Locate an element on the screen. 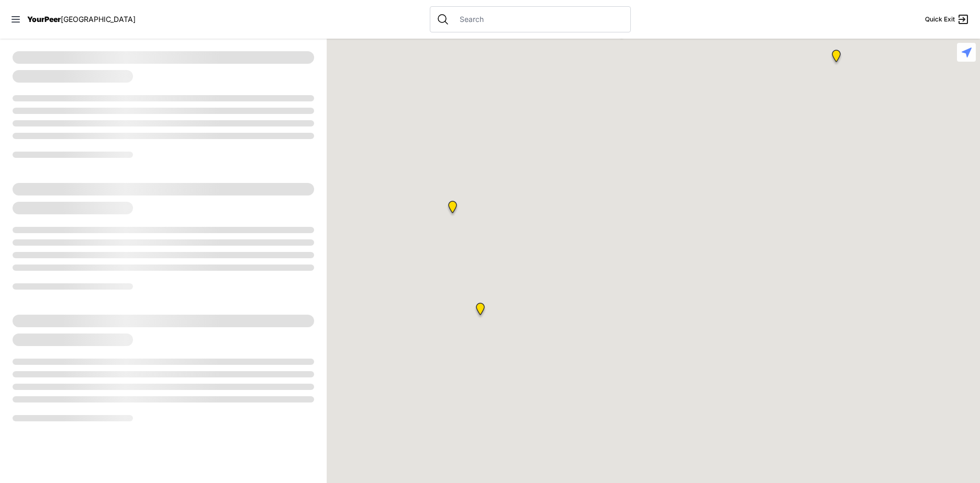  div: Administrative Office, No Walk-Ins is located at coordinates (452, 209).